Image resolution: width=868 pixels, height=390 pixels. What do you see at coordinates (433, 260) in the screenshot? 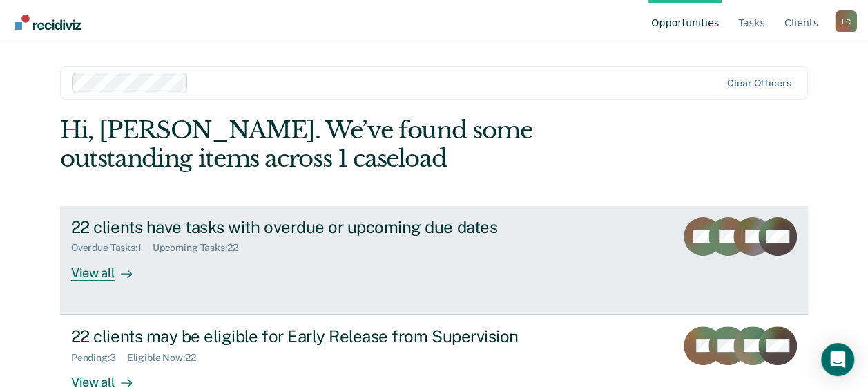
I see `a: 22 clients have tasks with overdue or upcoming due datesOverdue Tasks:1Upcoming Tasks:22View all` at bounding box center [433, 260].